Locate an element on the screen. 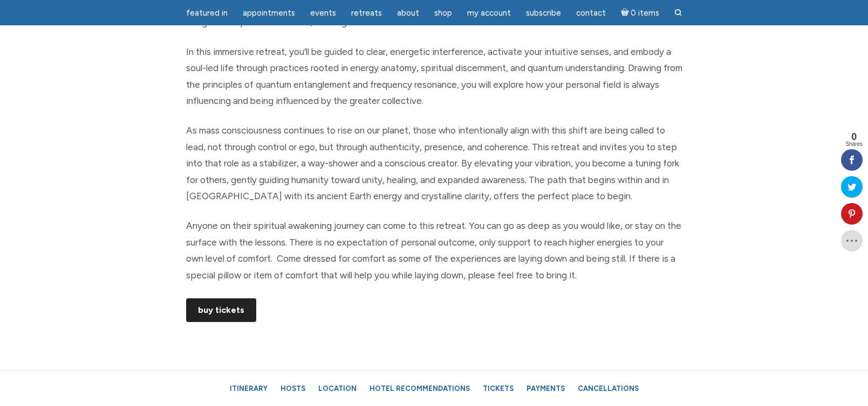 The height and width of the screenshot is (406, 868). i: Cart is located at coordinates (626, 13).